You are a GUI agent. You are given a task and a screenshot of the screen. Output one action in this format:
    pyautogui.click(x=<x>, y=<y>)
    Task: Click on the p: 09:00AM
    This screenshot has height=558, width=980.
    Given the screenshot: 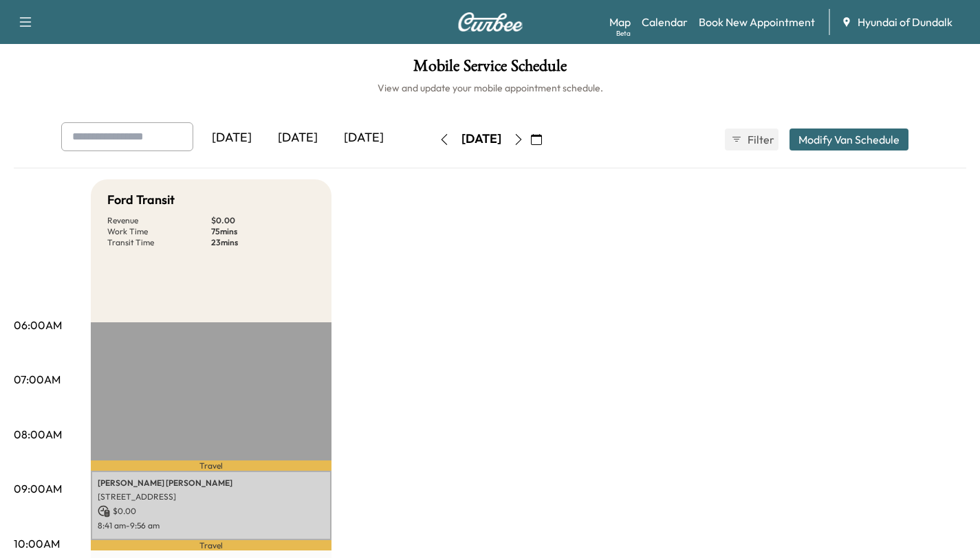 What is the action you would take?
    pyautogui.click(x=38, y=489)
    